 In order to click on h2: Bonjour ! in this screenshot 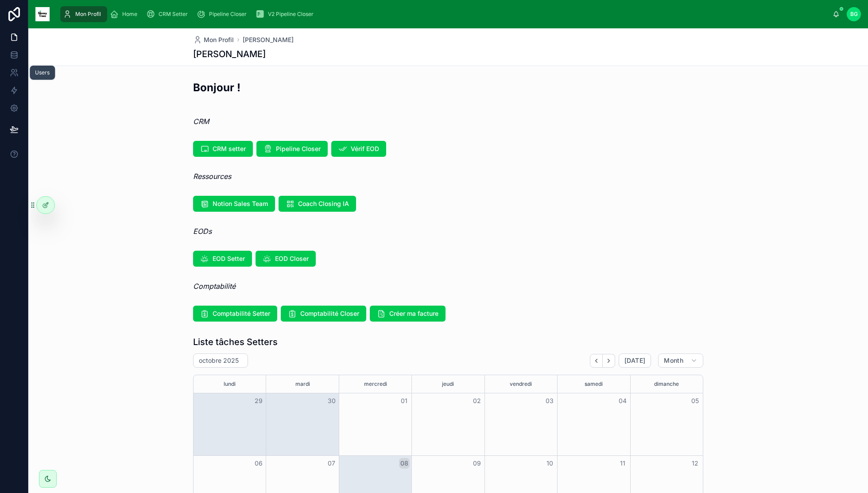, I will do `click(217, 88)`.